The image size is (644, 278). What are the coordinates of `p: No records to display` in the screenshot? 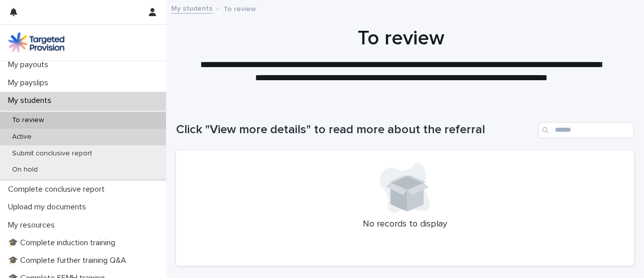 It's located at (406, 225).